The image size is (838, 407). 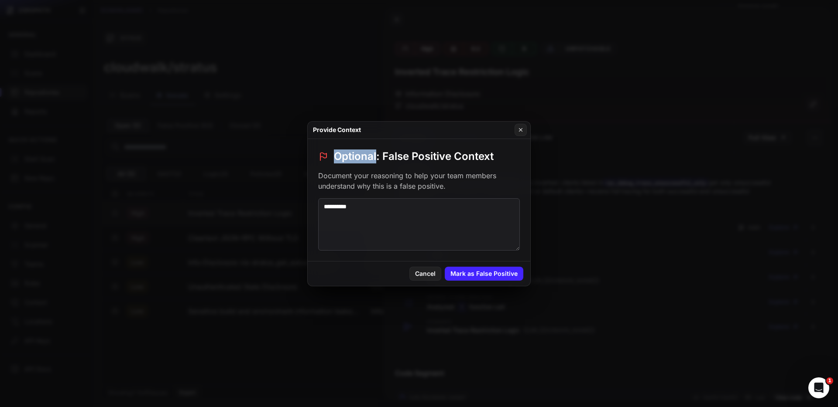 I want to click on span: 1, so click(x=829, y=381).